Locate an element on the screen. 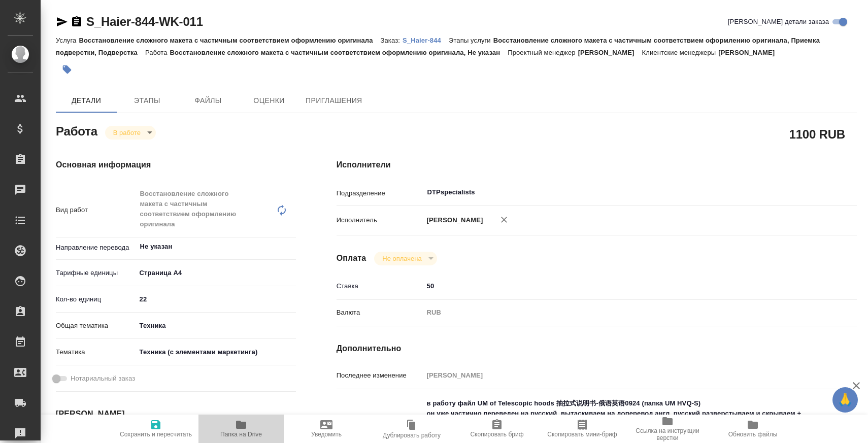 The image size is (868, 443). button: Добавить тэг is located at coordinates (67, 69).